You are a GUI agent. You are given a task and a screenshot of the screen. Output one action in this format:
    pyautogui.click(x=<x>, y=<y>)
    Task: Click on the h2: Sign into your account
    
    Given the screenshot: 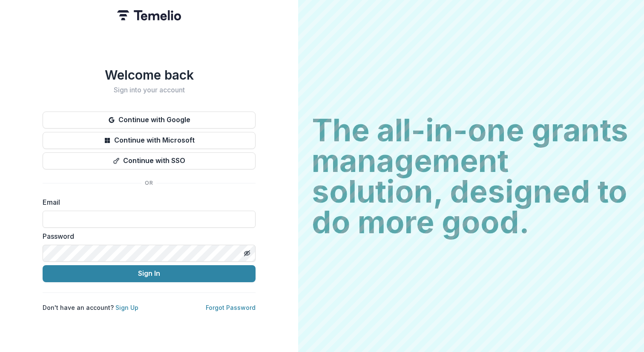 What is the action you would take?
    pyautogui.click(x=149, y=90)
    